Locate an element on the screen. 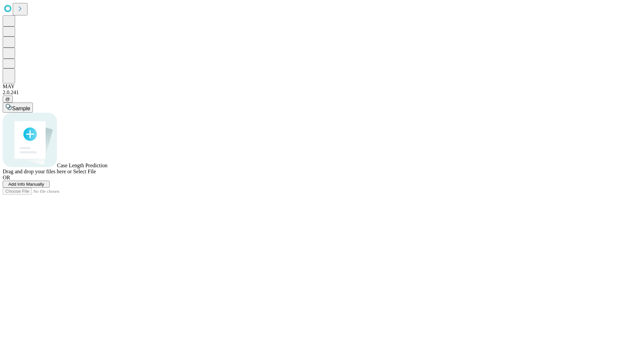 This screenshot has width=644, height=362. div: MAY is located at coordinates (322, 86).